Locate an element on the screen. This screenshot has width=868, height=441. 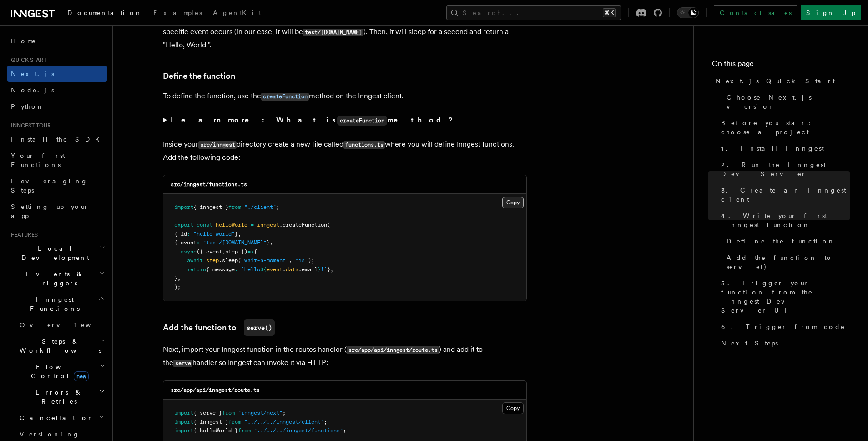
span: Next Steps is located at coordinates (749, 343).